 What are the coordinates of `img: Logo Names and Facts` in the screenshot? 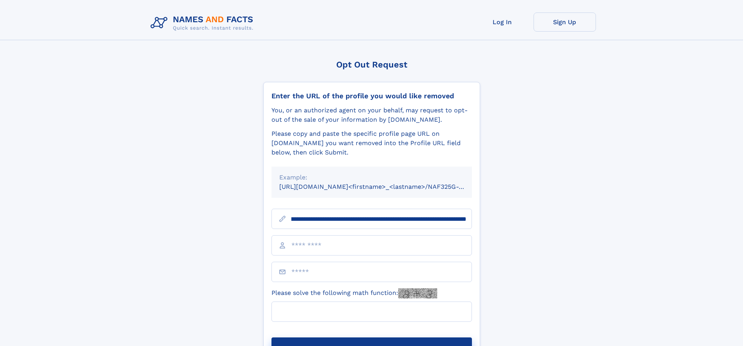 It's located at (204, 23).